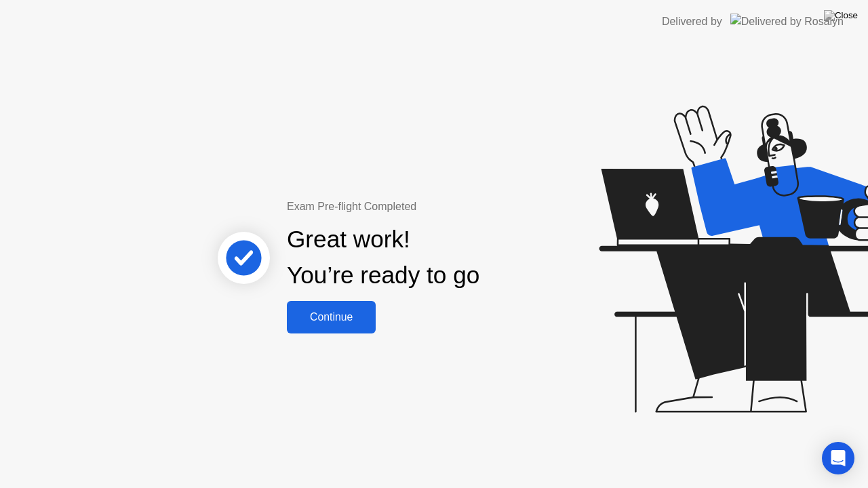 The height and width of the screenshot is (488, 868). I want to click on div: Continue, so click(331, 317).